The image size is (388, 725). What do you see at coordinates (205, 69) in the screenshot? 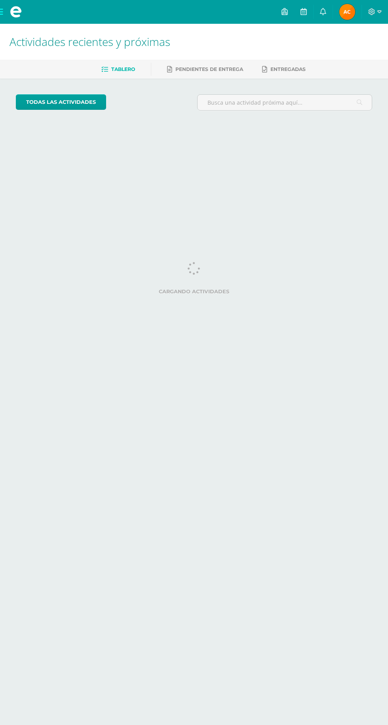
I see `a: Pendientes de entrega` at bounding box center [205, 69].